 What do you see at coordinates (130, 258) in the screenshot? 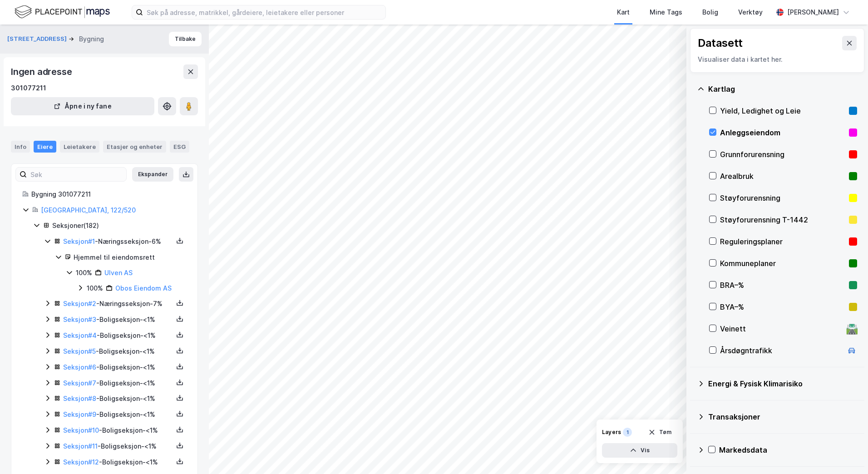
I see `div: Hjemmel til eiendomsrett` at bounding box center [130, 258].